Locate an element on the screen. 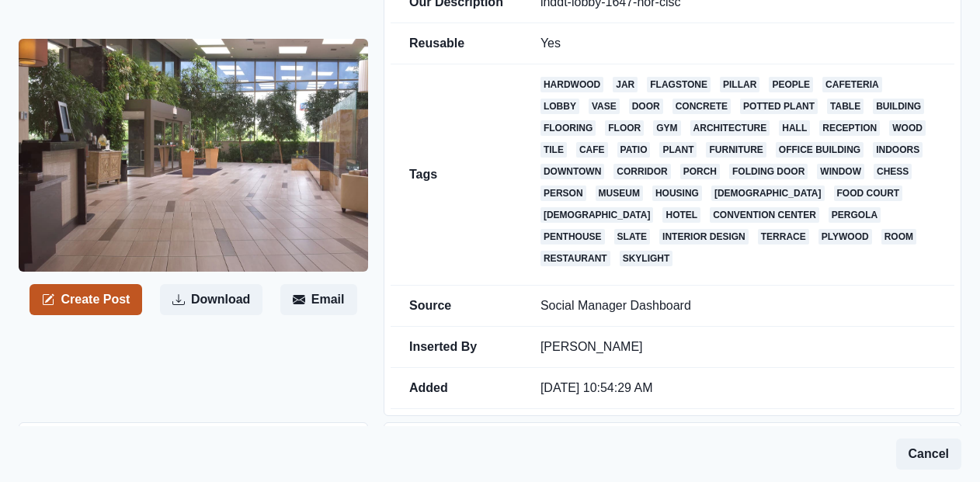 This screenshot has height=482, width=980. a: slate is located at coordinates (632, 237).